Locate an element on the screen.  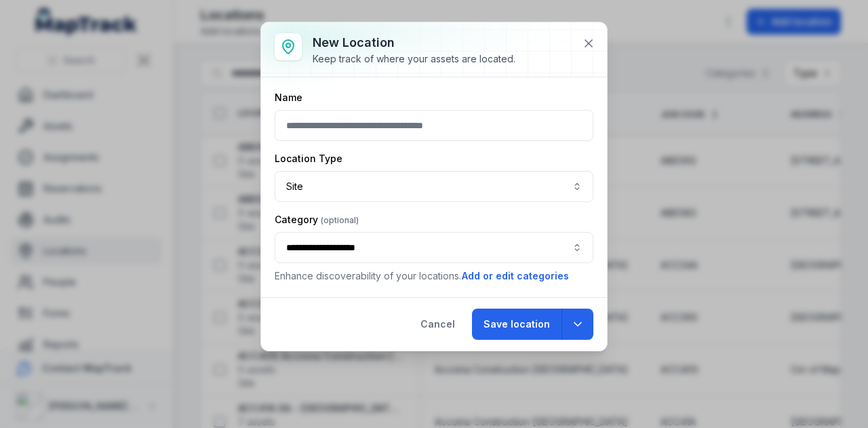
p: Enhance discoverability of your locations. is located at coordinates (434, 276).